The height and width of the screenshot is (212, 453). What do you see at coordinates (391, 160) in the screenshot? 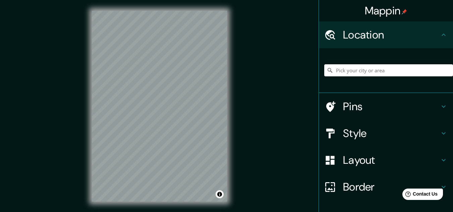
I see `h4: Layout` at bounding box center [391, 160].